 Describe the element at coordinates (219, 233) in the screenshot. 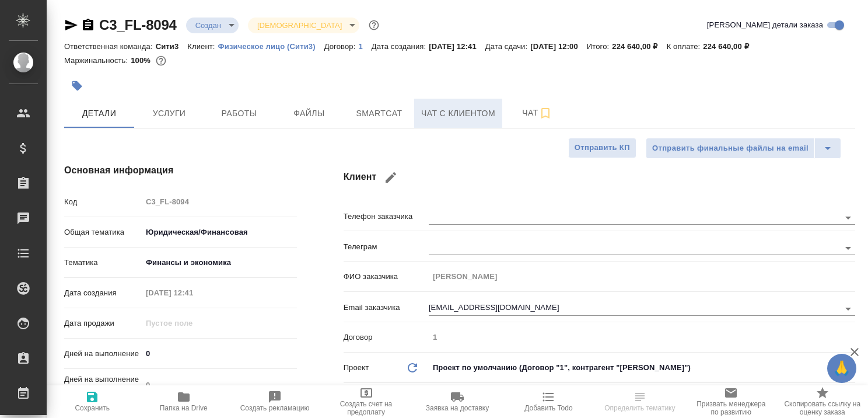

I see `div: Юридическая/Финансовая` at that location.